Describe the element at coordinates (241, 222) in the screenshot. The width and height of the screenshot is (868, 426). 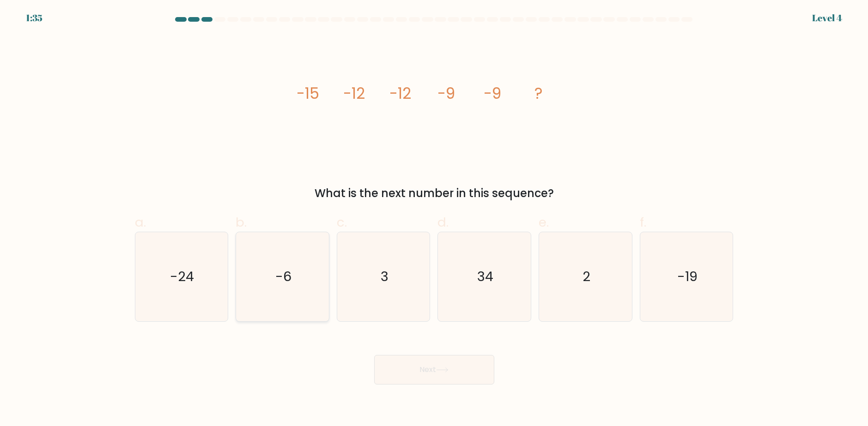
I see `span: b.` at that location.